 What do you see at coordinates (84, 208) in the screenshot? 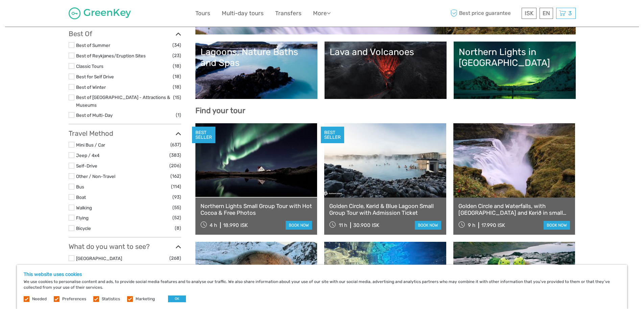
I see `a: Walking` at bounding box center [84, 208].